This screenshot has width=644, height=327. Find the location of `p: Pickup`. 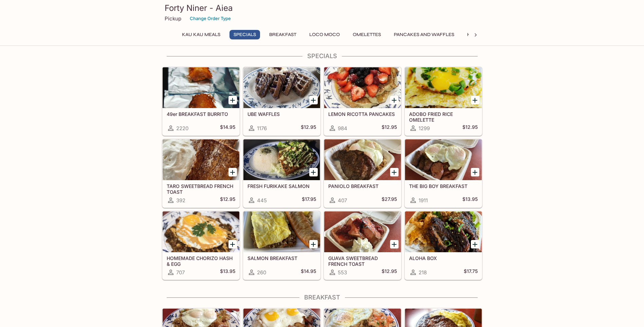

p: Pickup is located at coordinates (173, 18).